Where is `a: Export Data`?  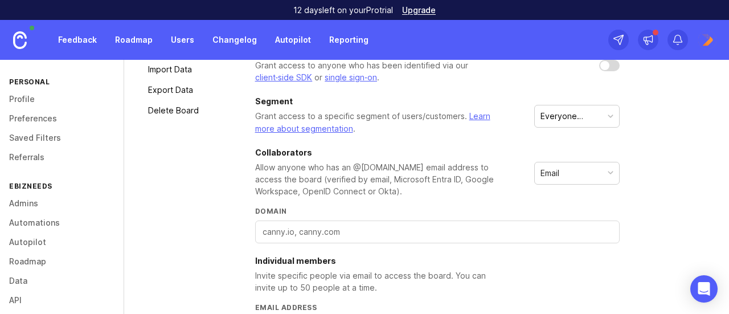 a: Export Data is located at coordinates (181, 90).